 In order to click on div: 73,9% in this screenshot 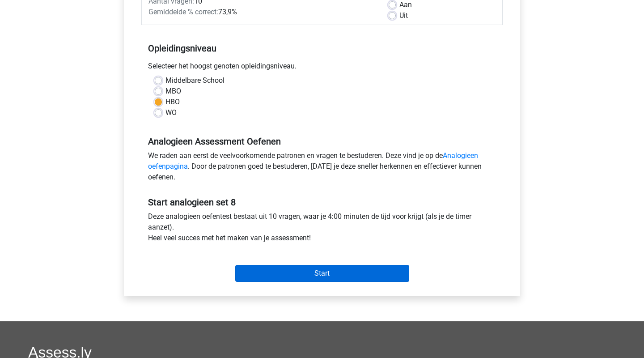, I will do `click(262, 12)`.